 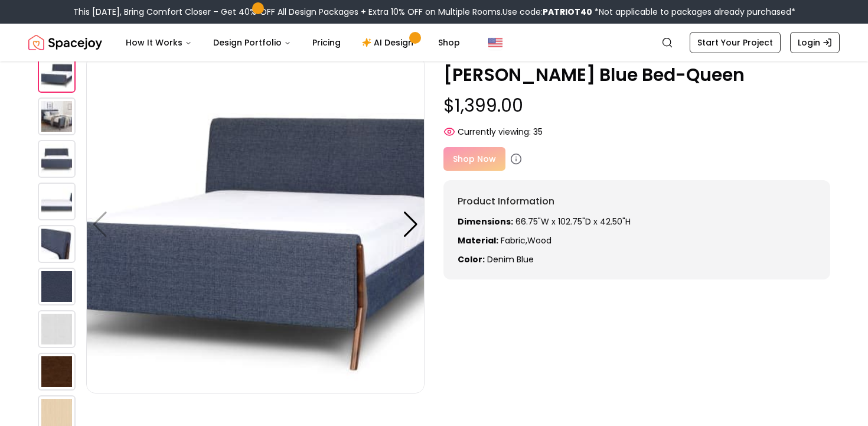 I want to click on nav: Global, so click(x=434, y=42).